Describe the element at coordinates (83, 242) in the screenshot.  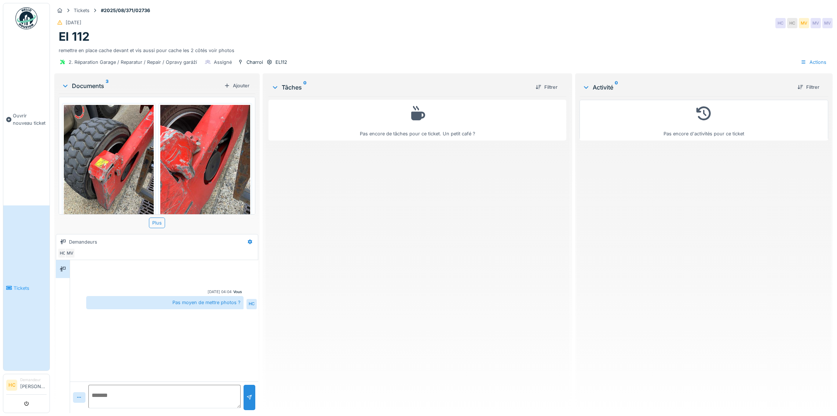
I see `div: Demandeurs` at that location.